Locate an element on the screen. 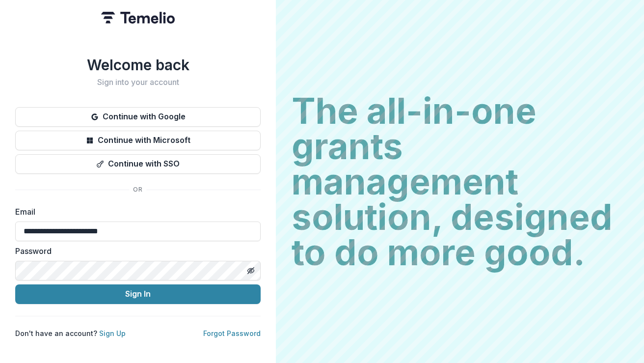 The image size is (644, 363). h1: Welcome back is located at coordinates (138, 65).